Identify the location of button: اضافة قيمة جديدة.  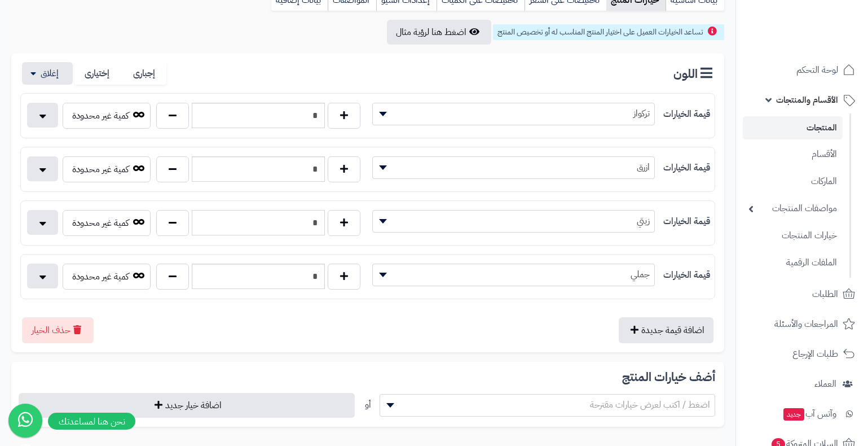
(666, 330).